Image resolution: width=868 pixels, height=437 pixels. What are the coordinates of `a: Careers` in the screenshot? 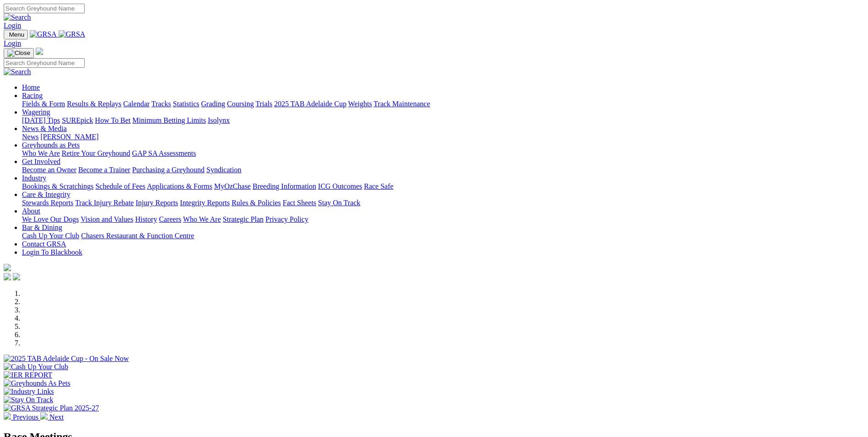 It's located at (170, 218).